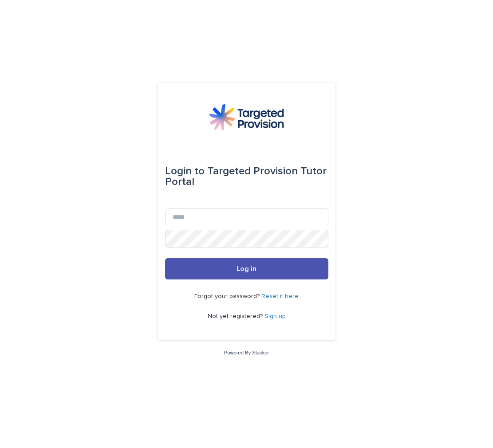 This screenshot has height=448, width=493. I want to click on span: Log in, so click(246, 269).